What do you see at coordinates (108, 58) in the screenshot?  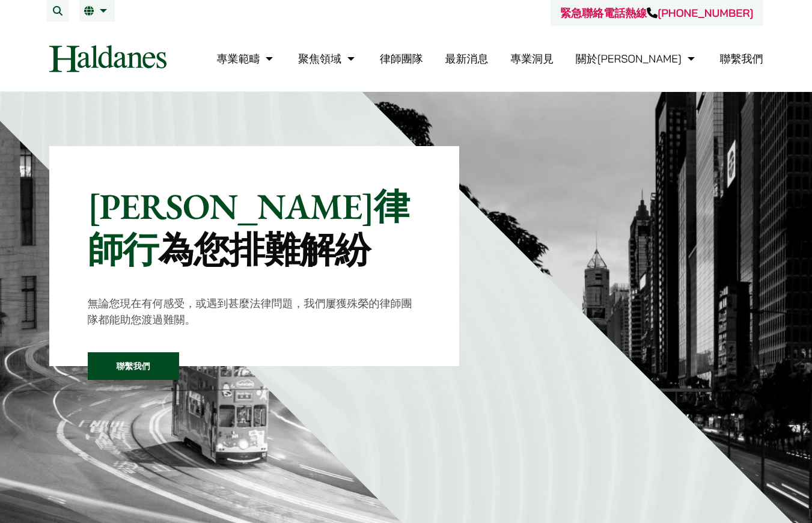 I see `img: Logo of Haldanes` at bounding box center [108, 58].